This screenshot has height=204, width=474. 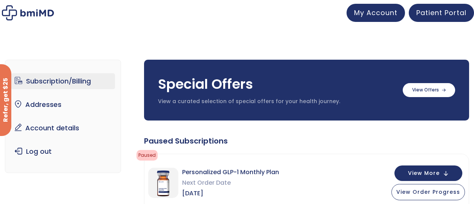 What do you see at coordinates (230, 182) in the screenshot?
I see `span: Next Order Date` at bounding box center [230, 182].